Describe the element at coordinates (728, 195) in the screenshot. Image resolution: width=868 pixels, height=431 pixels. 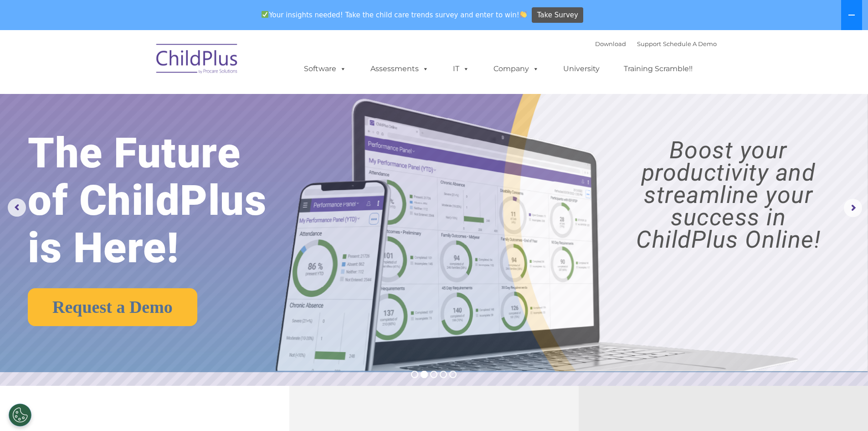
I see `rs-layer: Boost your productivity and streamline your success in ChildPlus Online!` at that location.